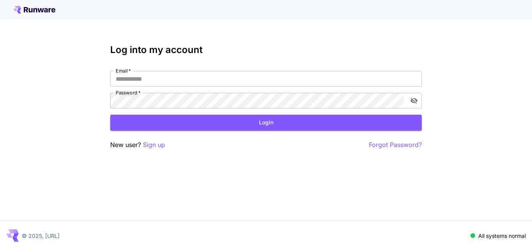 This screenshot has height=250, width=532. What do you see at coordinates (154, 145) in the screenshot?
I see `p: Sign up` at bounding box center [154, 145].